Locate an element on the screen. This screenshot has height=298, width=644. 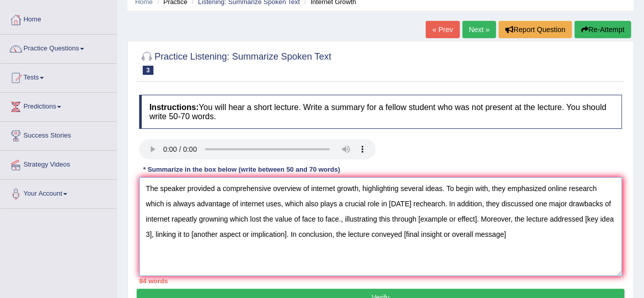
a: Practice Questions is located at coordinates (59, 47).